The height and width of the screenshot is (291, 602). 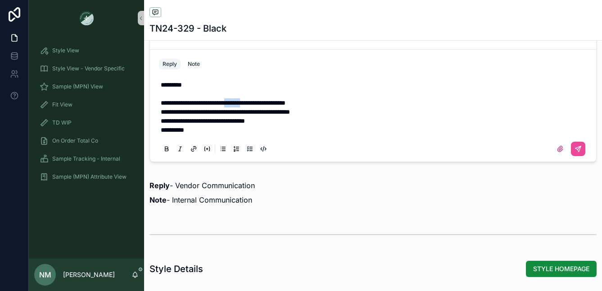 I want to click on a: Sample (MPN) View, so click(x=87, y=87).